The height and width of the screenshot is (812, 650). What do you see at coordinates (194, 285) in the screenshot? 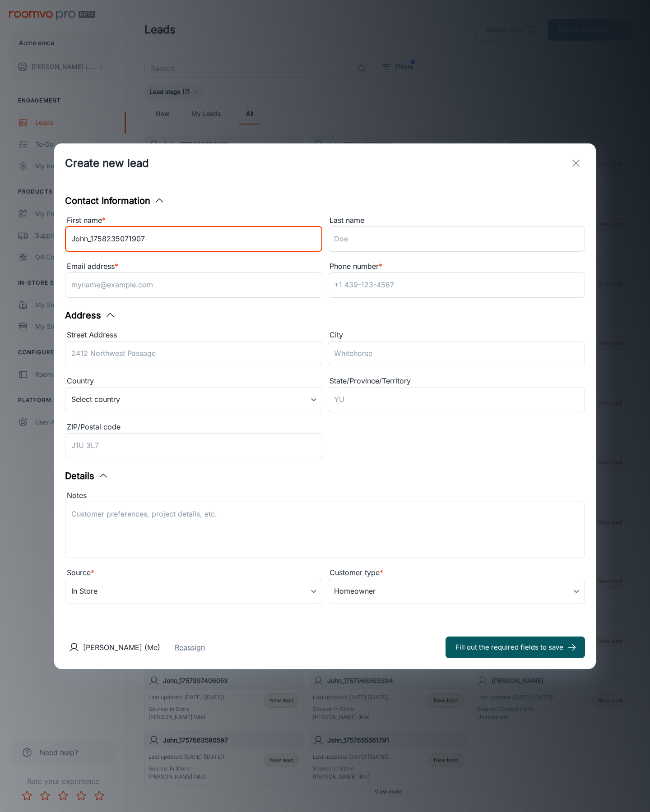
I see `input: myname@example.com` at bounding box center [194, 285].